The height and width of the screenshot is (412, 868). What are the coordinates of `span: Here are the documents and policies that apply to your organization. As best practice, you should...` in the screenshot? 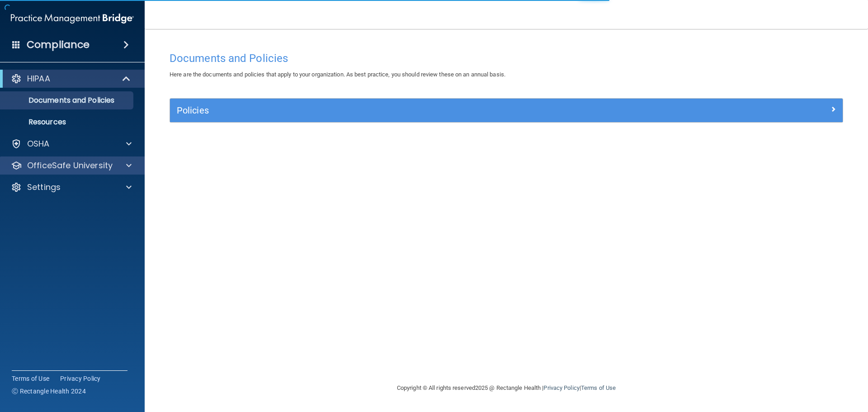 It's located at (337, 74).